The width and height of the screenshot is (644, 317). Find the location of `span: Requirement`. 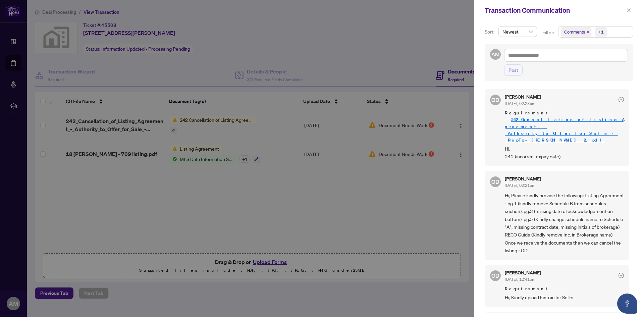

span: Requirement is located at coordinates (564, 289).